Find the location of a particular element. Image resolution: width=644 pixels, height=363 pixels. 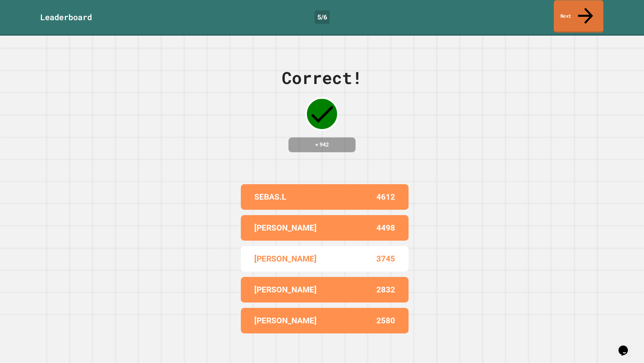

a: Next is located at coordinates (579, 17).